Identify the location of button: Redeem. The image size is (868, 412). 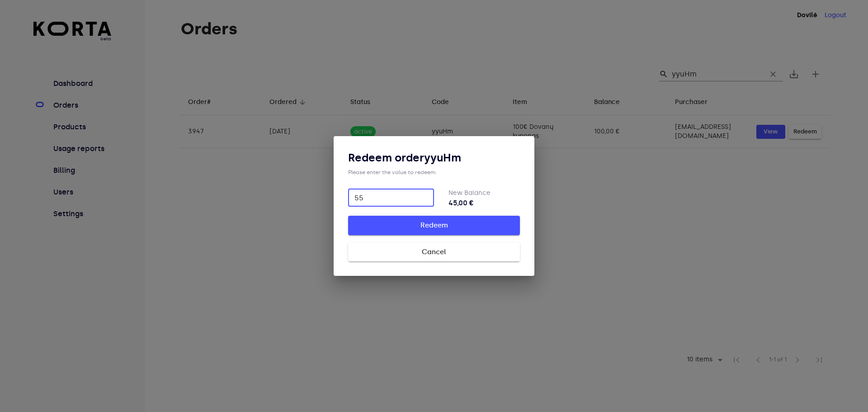
(434, 225).